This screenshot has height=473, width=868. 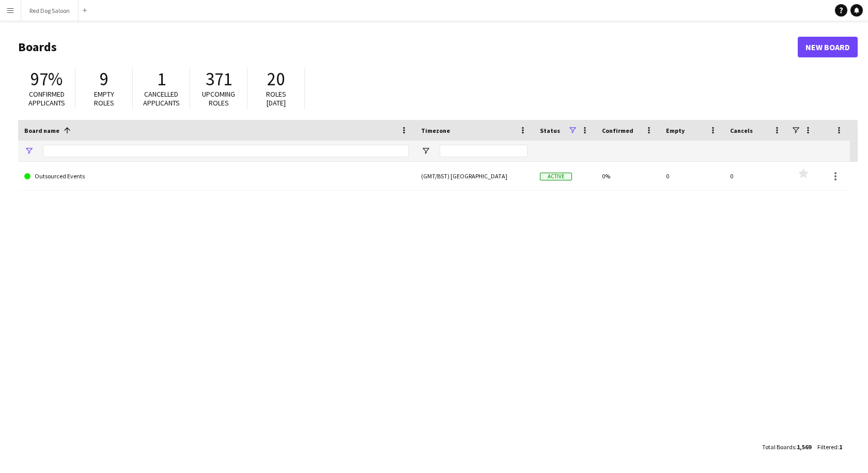 I want to click on span: Cancels, so click(x=742, y=130).